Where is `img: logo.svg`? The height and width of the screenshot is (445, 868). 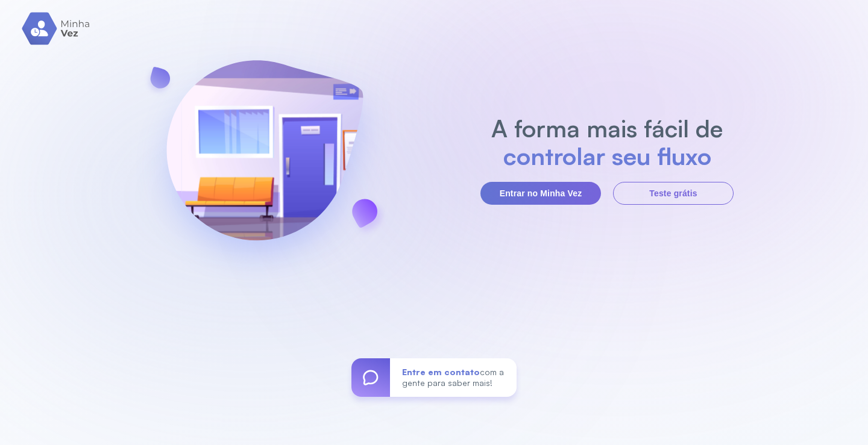
img: logo.svg is located at coordinates (56, 29).